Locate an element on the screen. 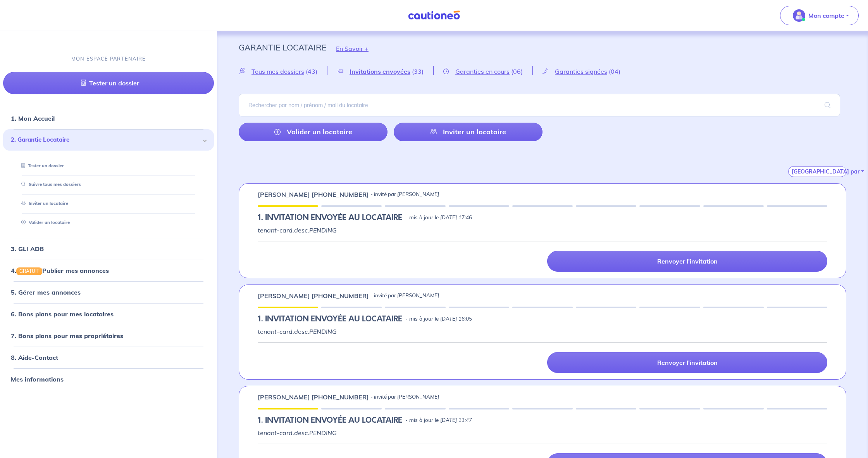 Image resolution: width=868 pixels, height=458 pixels. span: (33) is located at coordinates (417, 71).